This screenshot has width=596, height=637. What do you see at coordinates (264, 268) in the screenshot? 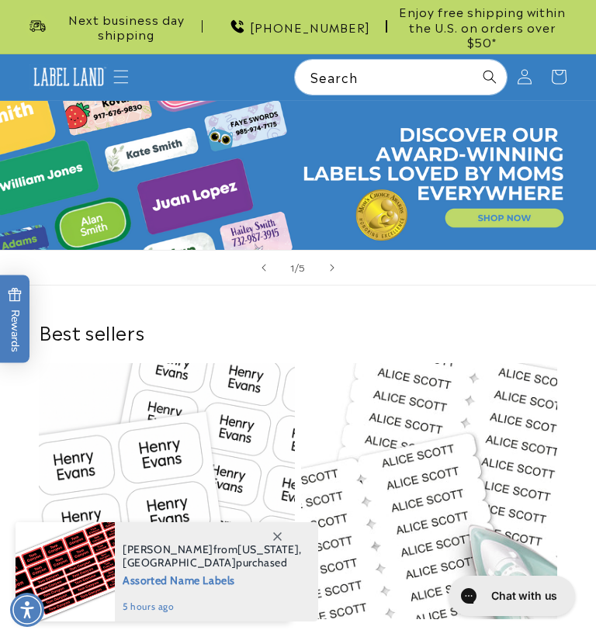
I see `button: Previous slide` at bounding box center [264, 268].